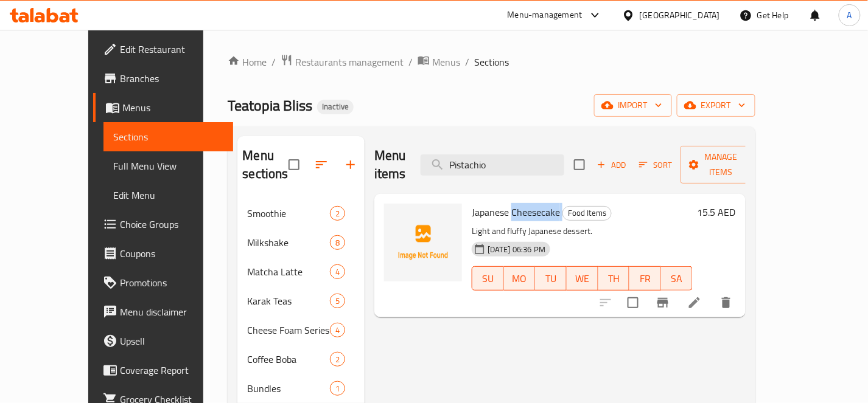 The width and height of the screenshot is (868, 403). What do you see at coordinates (301, 330) in the screenshot?
I see `div: Cheese Foam Series4` at bounding box center [301, 330].